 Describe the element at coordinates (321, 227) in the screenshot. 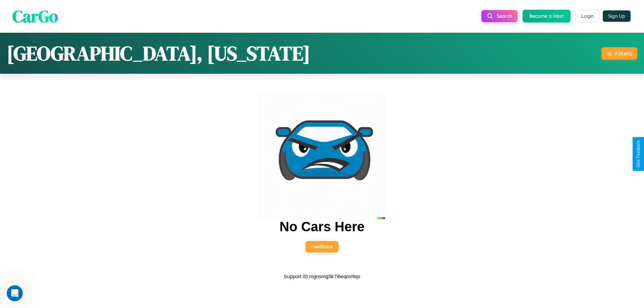

I see `h2: No Cars Here` at that location.